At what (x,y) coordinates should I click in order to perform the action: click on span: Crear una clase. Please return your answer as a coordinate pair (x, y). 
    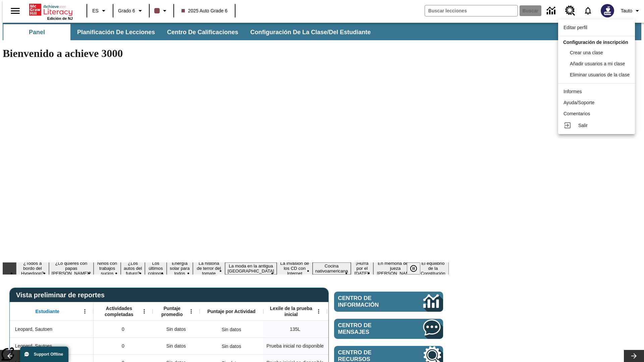
    Looking at the image, I should click on (586, 52).